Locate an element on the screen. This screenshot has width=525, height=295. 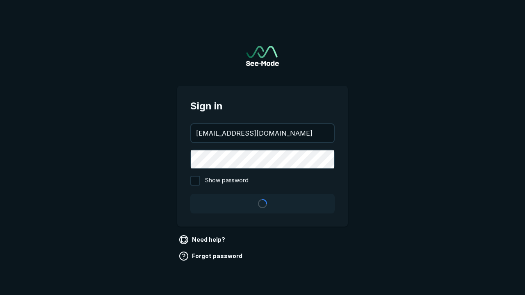
a: Forgot password is located at coordinates (211, 256).